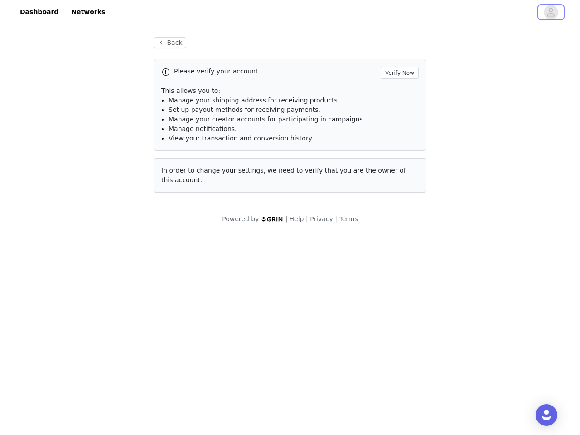 Image resolution: width=580 pixels, height=435 pixels. Describe the element at coordinates (272, 219) in the screenshot. I see `img: logo` at that location.